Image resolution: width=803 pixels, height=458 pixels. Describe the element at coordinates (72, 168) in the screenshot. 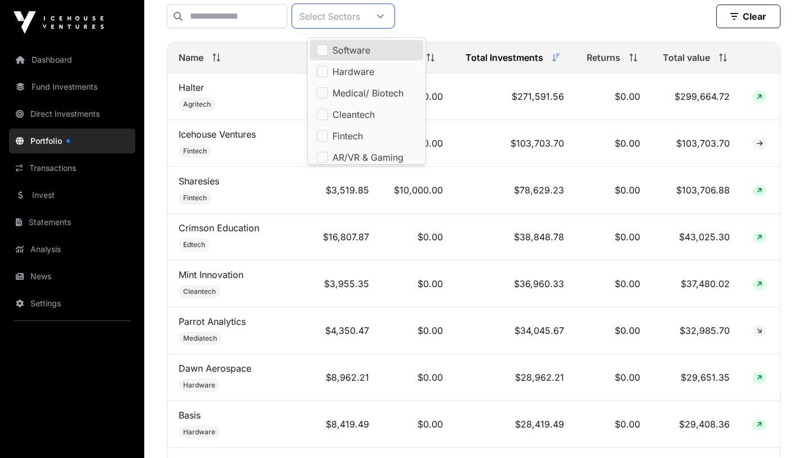

I see `a: Transactions` at that location.